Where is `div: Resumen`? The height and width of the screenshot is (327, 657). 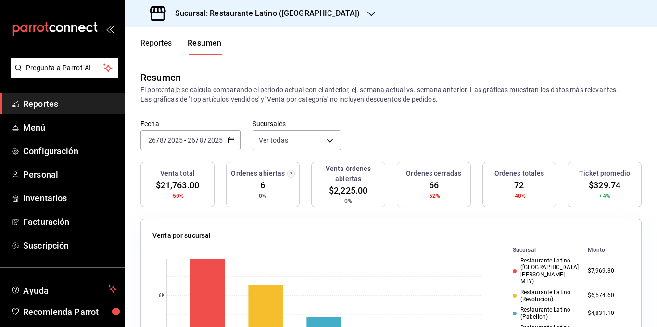
div: Resumen is located at coordinates (161, 77).